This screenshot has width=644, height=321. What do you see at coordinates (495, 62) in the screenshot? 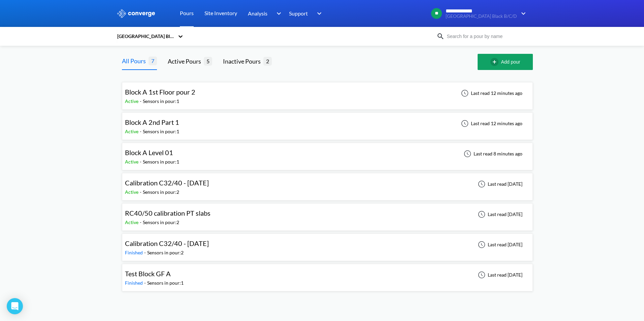
I see `img: add-circle-outline.svg` at bounding box center [495, 62].